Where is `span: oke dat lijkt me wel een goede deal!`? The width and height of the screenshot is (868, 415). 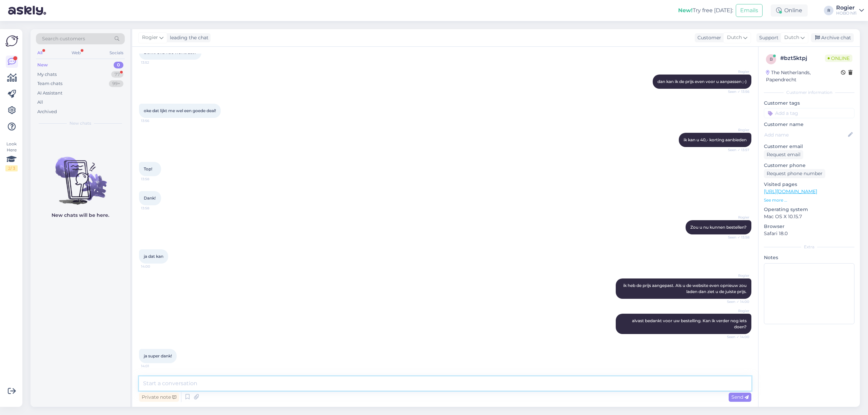
span: oke dat lijkt me wel een goede deal! is located at coordinates (179, 111).